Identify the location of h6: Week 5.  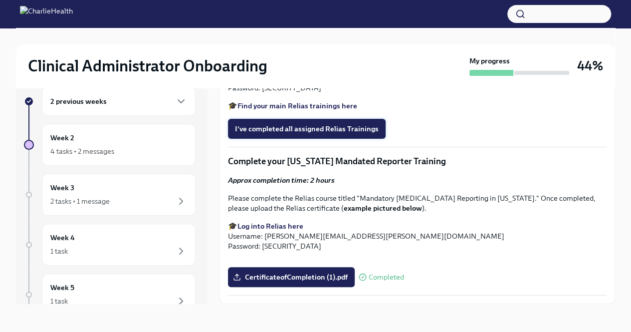
(62, 287).